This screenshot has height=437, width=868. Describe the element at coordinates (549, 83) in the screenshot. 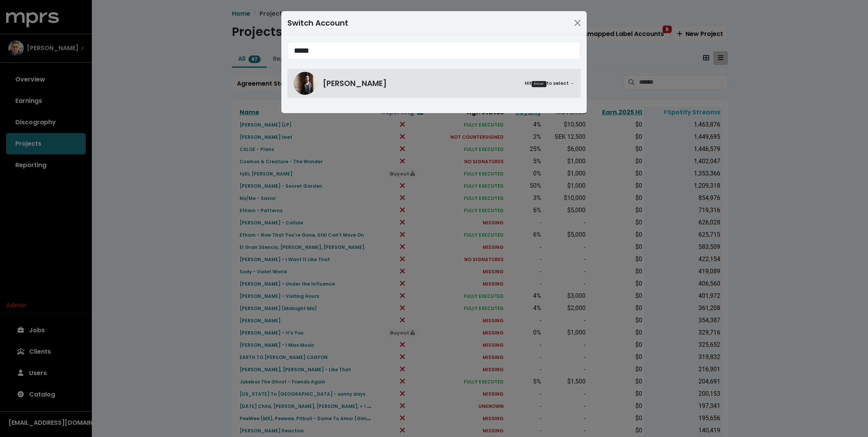

I see `small: Hit to select →` at that location.